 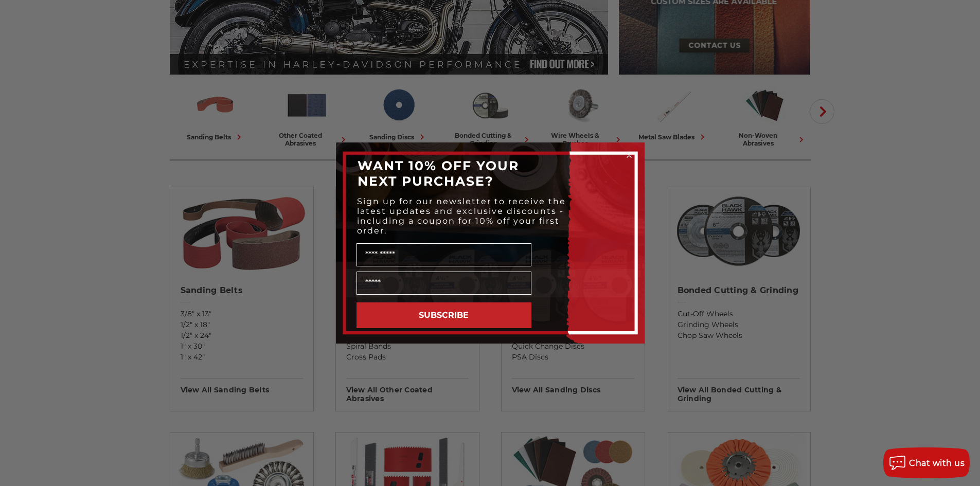 What do you see at coordinates (936, 463) in the screenshot?
I see `span: Chat with us` at bounding box center [936, 463].